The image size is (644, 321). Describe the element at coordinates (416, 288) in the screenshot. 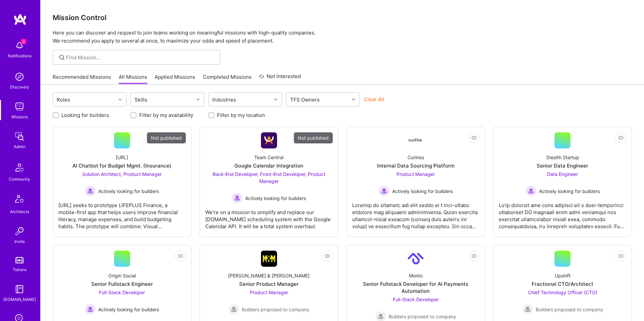

I see `div: Senior Fullstack Developer for AI Payments Automation` at that location.